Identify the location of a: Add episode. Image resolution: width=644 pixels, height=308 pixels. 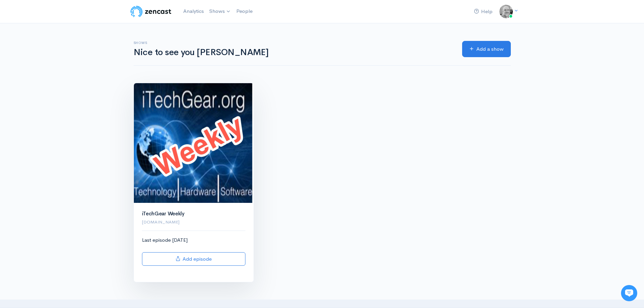
(194, 259).